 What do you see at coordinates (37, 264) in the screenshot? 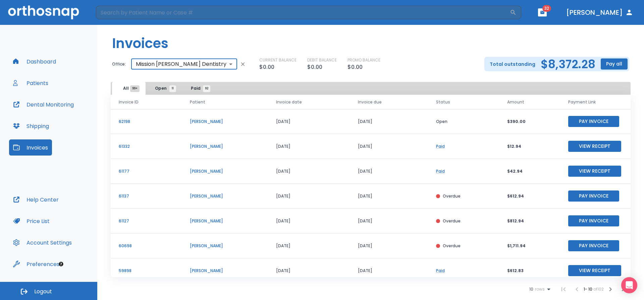
I see `button: Preferences` at bounding box center [37, 264].